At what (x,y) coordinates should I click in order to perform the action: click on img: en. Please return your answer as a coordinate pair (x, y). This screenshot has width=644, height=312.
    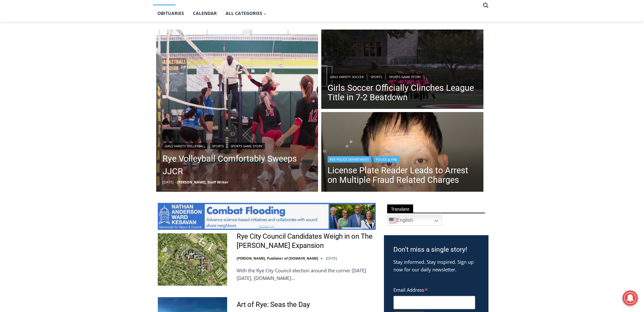
    Looking at the image, I should click on (393, 220).